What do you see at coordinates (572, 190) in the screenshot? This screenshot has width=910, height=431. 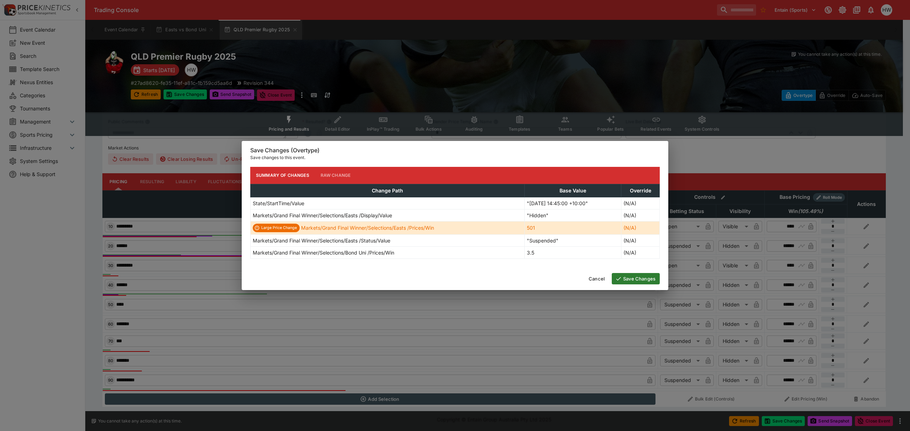 I see `th: Base Value` at bounding box center [572, 190].